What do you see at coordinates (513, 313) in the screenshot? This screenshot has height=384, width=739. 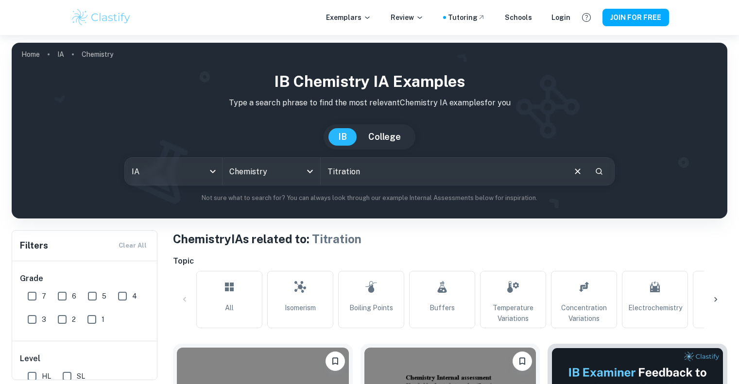 I see `span: Temperature Variations` at bounding box center [513, 313].